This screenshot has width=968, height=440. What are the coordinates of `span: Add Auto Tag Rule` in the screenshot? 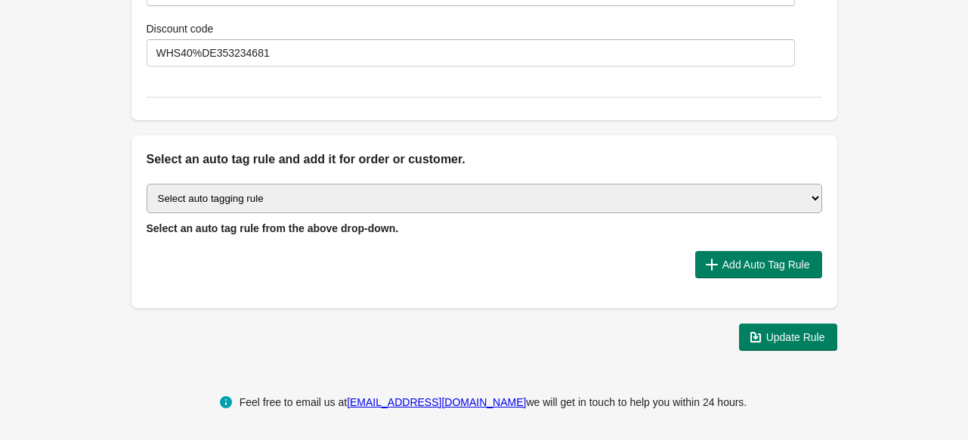 It's located at (766, 265).